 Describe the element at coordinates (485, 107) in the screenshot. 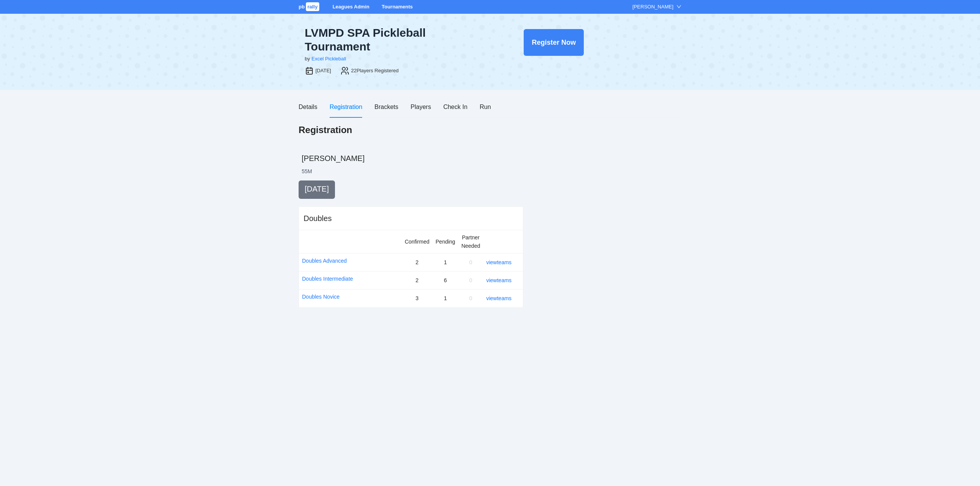

I see `div: Run` at that location.